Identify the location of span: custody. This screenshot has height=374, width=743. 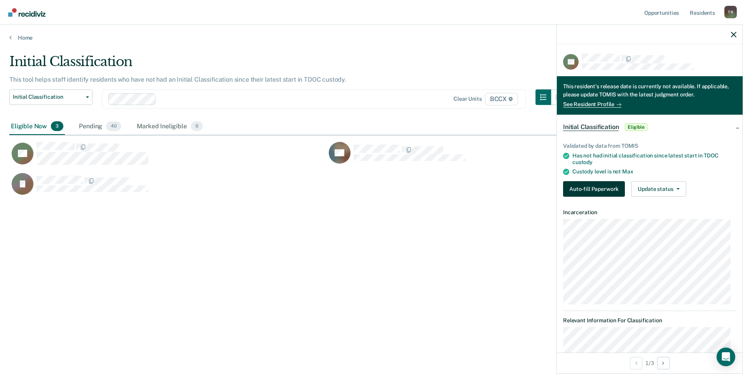
(583, 162).